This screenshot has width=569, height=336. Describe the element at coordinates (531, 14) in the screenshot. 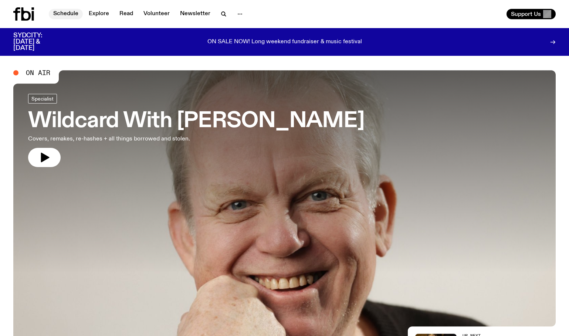

I see `button: Support Us` at that location.